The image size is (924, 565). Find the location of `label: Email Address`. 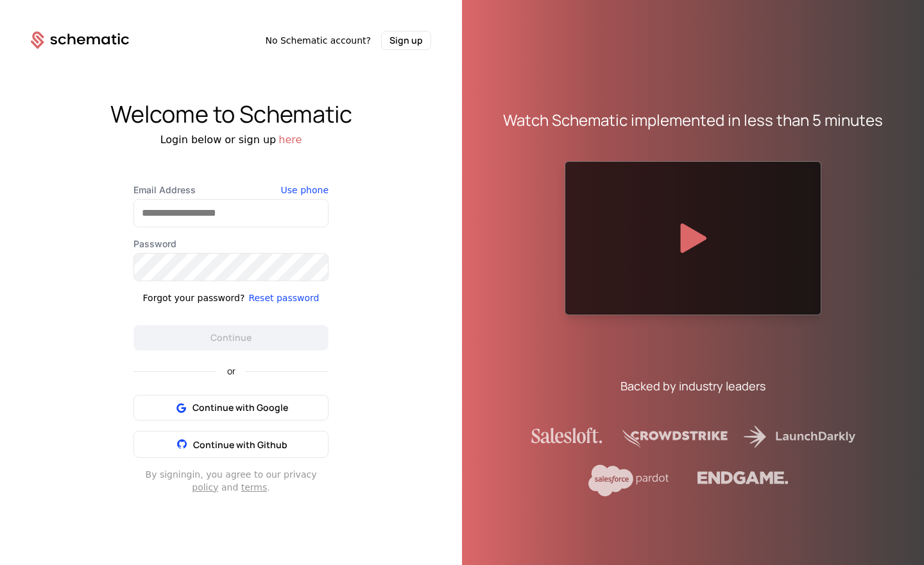

label: Email Address is located at coordinates (231, 190).